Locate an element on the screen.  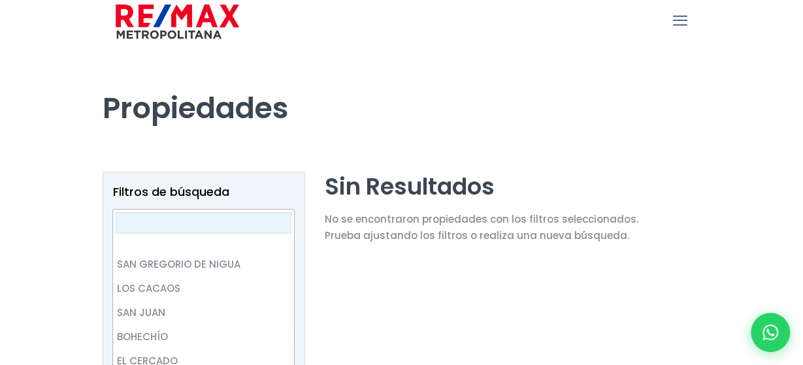
img: remax-metropolitana-logo is located at coordinates (177, 22).